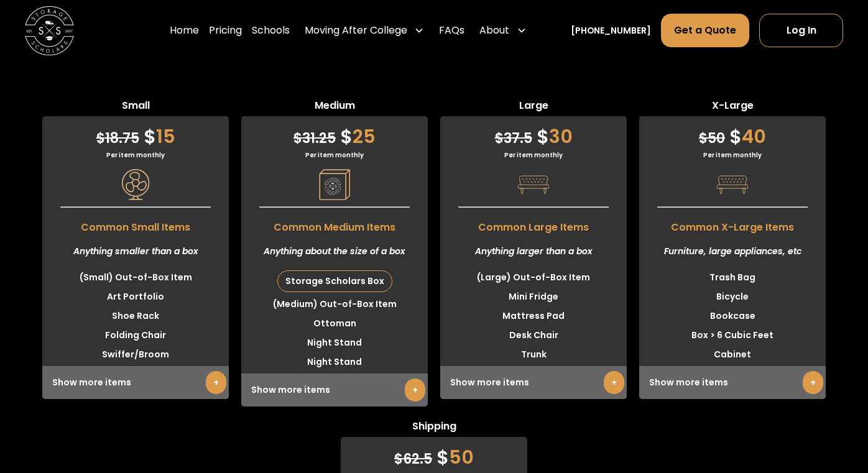 Image resolution: width=868 pixels, height=473 pixels. I want to click on span: Medium, so click(335, 107).